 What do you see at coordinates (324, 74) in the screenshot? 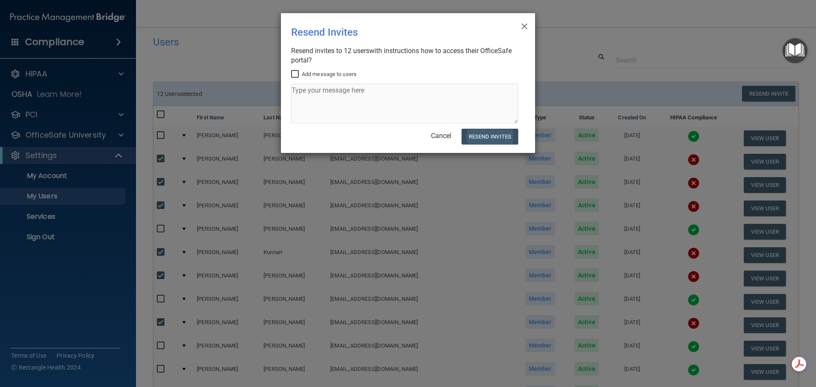
I see `label: Add message to users` at bounding box center [324, 74].